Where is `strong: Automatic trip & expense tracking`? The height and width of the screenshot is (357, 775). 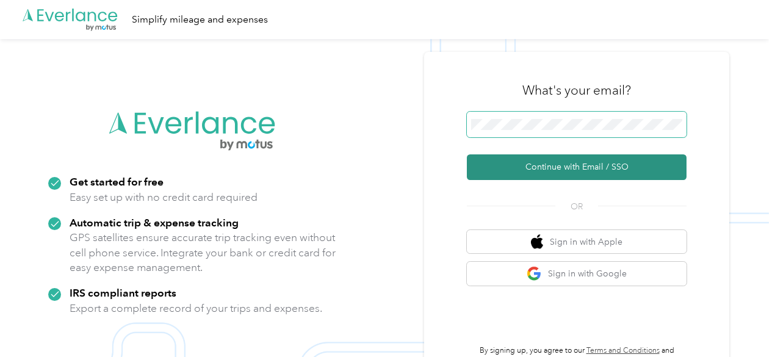
strong: Automatic trip & expense tracking is located at coordinates (154, 222).